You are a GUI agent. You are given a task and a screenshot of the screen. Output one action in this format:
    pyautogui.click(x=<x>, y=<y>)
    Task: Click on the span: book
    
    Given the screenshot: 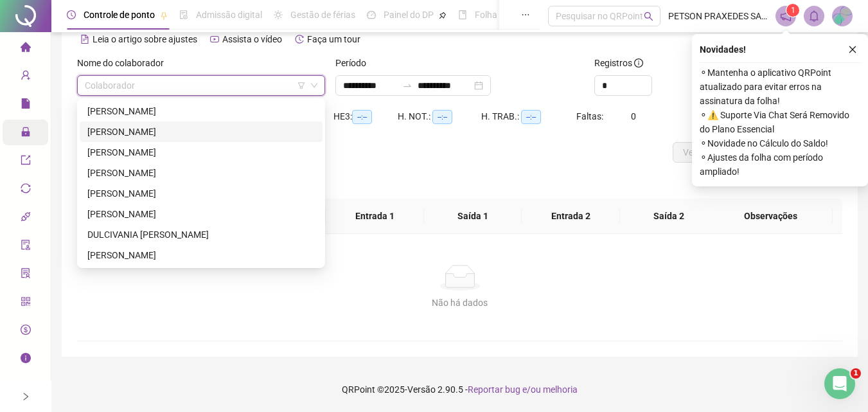 What is the action you would take?
    pyautogui.click(x=463, y=15)
    